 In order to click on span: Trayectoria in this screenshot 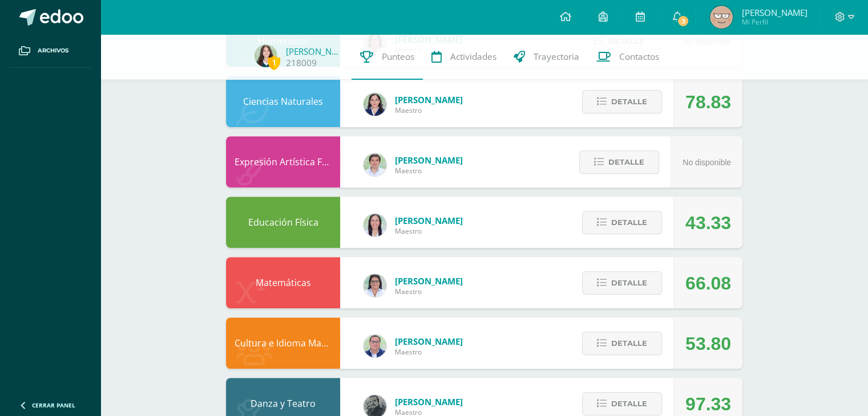, I will do `click(556, 56)`.